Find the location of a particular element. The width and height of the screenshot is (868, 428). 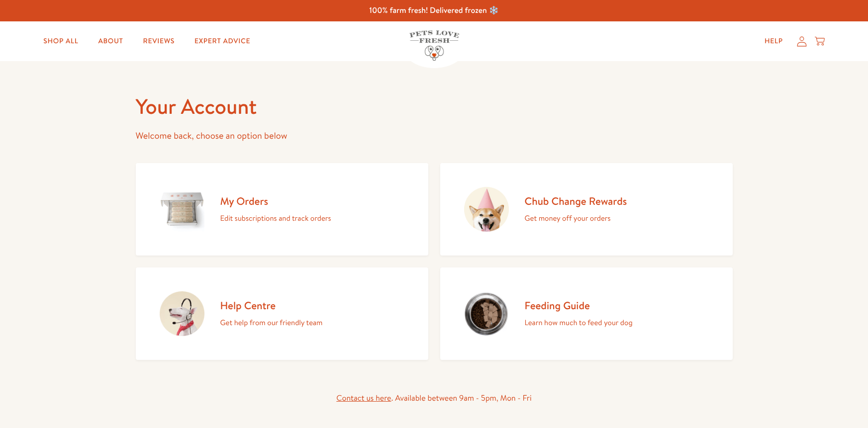

h2: My Orders is located at coordinates (276, 201).